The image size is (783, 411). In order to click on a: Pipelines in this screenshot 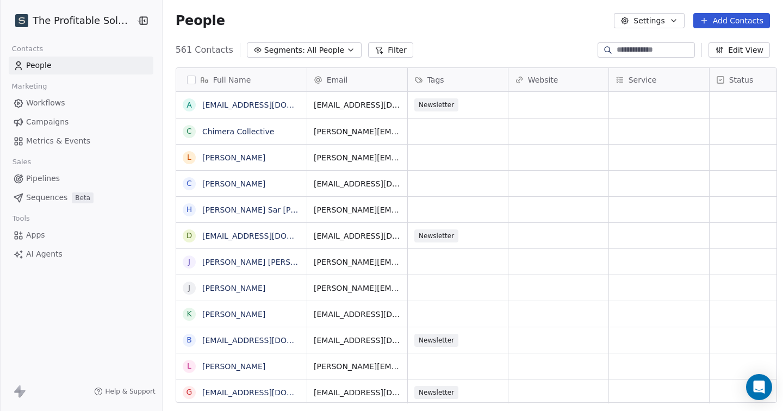, I will do `click(81, 178)`.